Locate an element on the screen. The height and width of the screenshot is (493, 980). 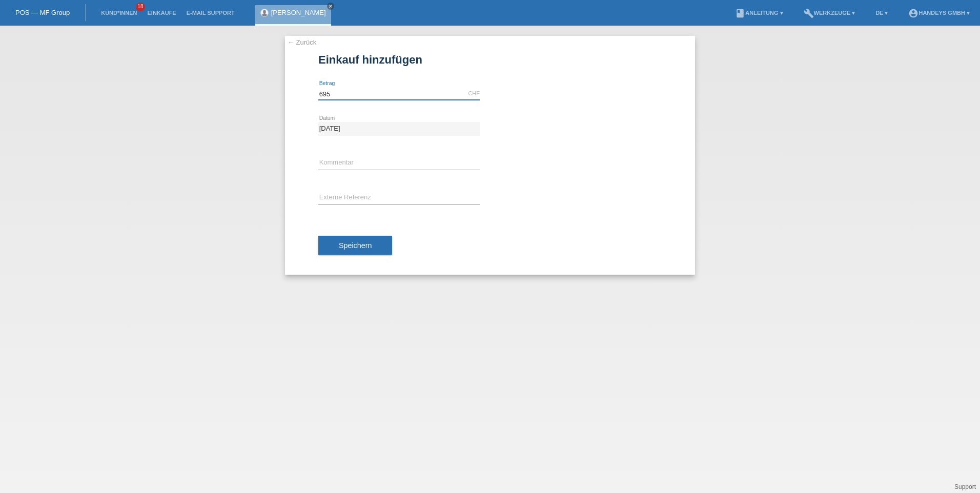
a: bookAnleitung ▾ is located at coordinates (759, 13).